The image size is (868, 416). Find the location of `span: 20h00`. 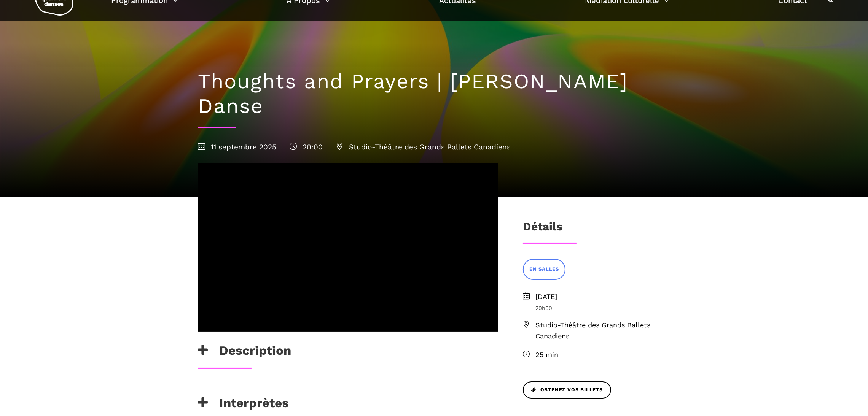

span: 20h00 is located at coordinates (603, 308).